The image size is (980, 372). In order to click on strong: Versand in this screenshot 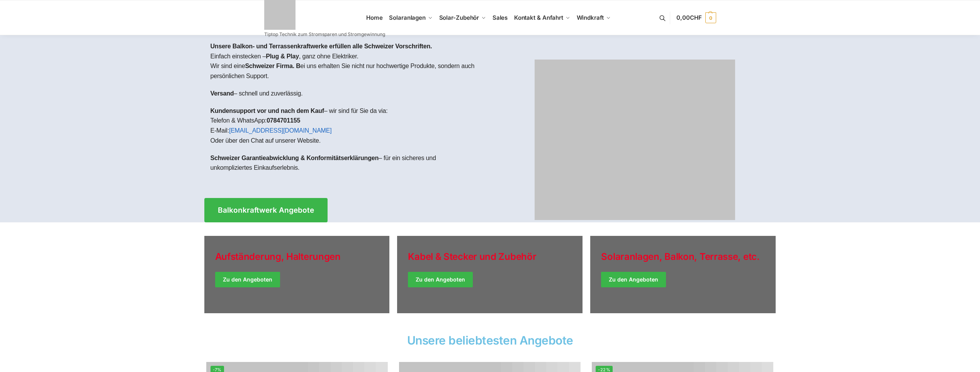, I will do `click(222, 93)`.